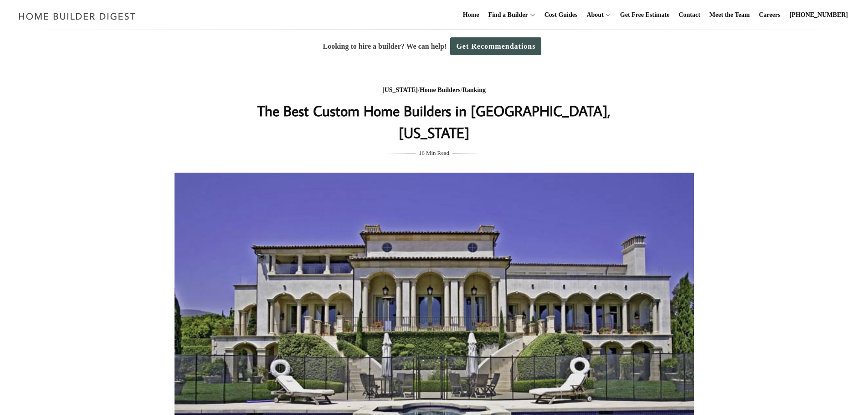 The width and height of the screenshot is (868, 415). What do you see at coordinates (471, 15) in the screenshot?
I see `a: Home` at bounding box center [471, 15].